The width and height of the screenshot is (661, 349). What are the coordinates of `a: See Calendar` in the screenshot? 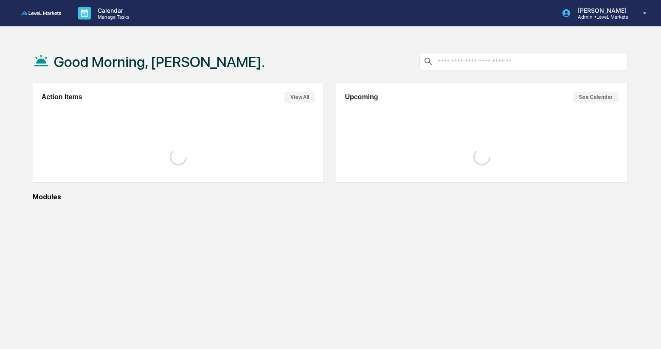 It's located at (595, 97).